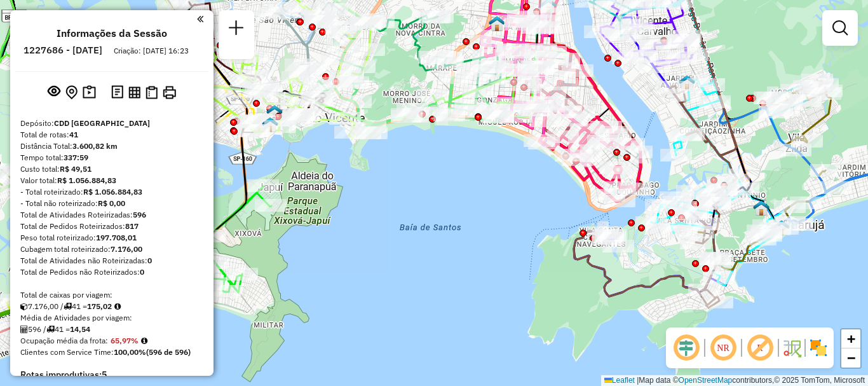 Image resolution: width=868 pixels, height=386 pixels. Describe the element at coordinates (620, 380) in the screenshot. I see `a: Leaflet` at that location.